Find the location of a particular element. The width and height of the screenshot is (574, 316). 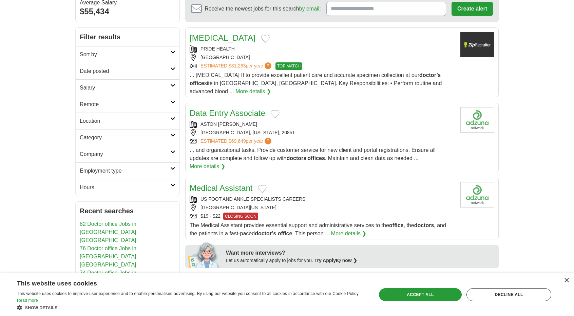

a: Hours is located at coordinates (128, 187).